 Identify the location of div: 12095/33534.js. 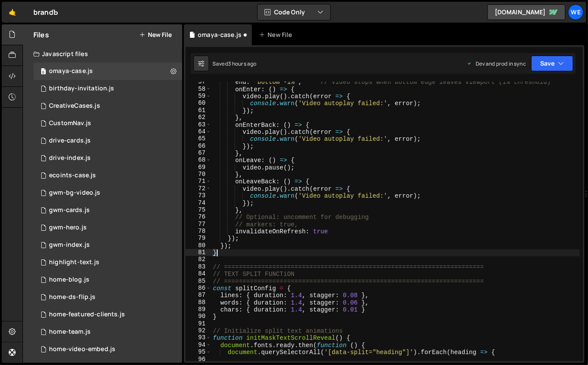
(107, 193).